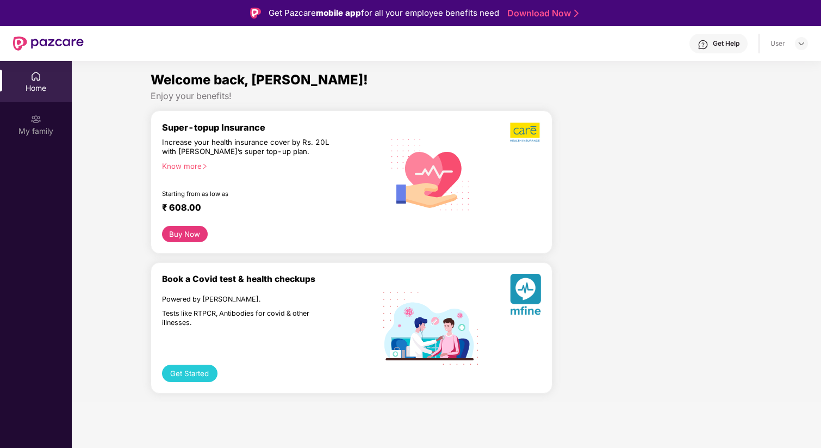 This screenshot has height=448, width=821. I want to click on img: b5dec4f62d2307b9de63beb79f102df3.png, so click(525, 132).